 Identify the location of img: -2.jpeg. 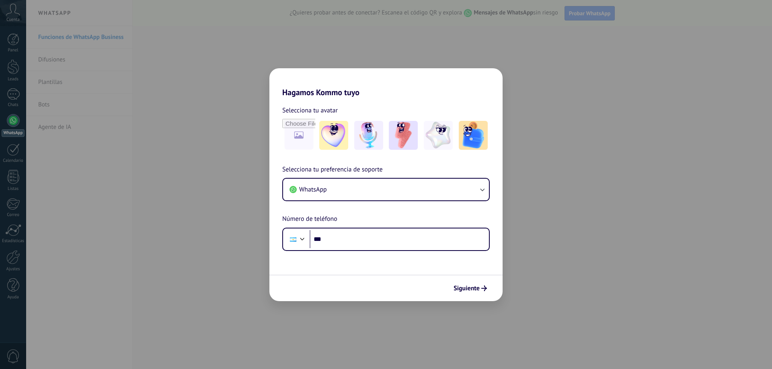
(369, 135).